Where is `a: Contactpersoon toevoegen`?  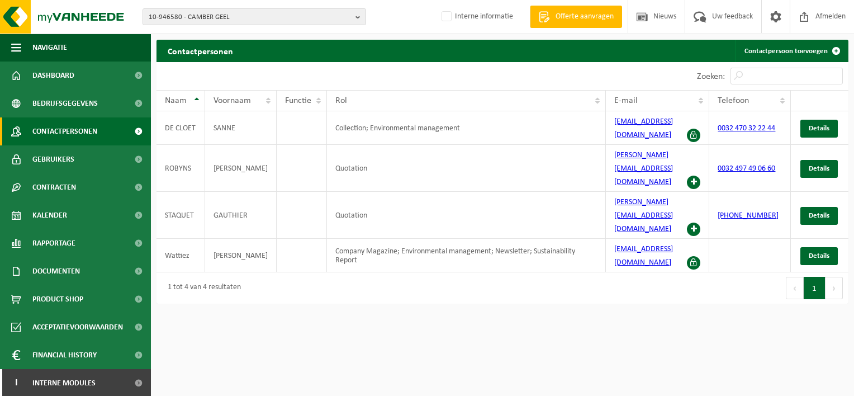 a: Contactpersoon toevoegen is located at coordinates (791, 51).